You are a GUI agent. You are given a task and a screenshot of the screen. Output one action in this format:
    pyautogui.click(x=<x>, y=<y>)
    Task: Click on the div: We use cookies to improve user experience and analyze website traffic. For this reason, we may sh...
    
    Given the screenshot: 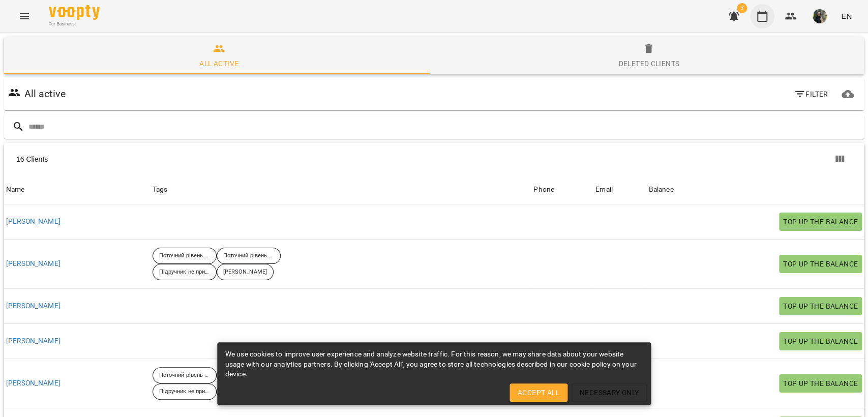 What is the action you would take?
    pyautogui.click(x=434, y=364)
    